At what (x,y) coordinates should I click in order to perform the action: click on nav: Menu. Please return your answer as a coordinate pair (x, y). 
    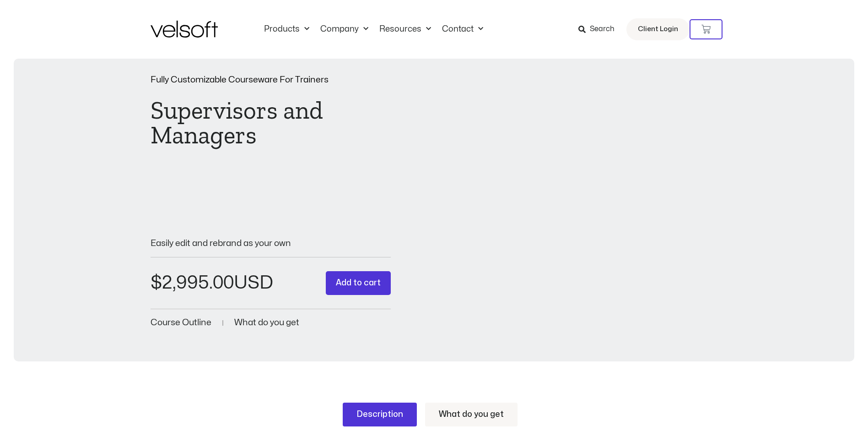
    Looking at the image, I should click on (373, 30).